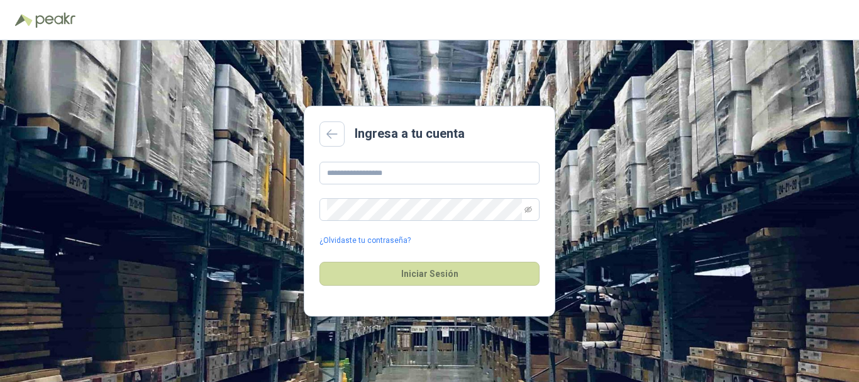 Image resolution: width=859 pixels, height=382 pixels. I want to click on span: eye-invisible, so click(528, 209).